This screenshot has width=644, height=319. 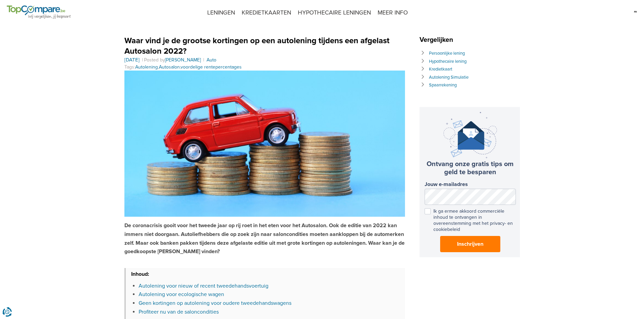 What do you see at coordinates (265, 274) in the screenshot?
I see `h3: Inhoud:` at bounding box center [265, 274].